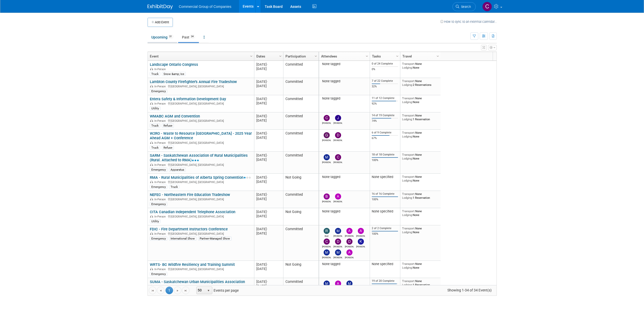  Describe the element at coordinates (178, 170) in the screenshot. I see `div: Apparatus` at that location.